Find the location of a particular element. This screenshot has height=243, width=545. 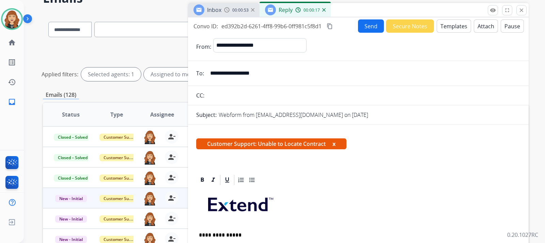

p: Convo ID: is located at coordinates (206, 26).